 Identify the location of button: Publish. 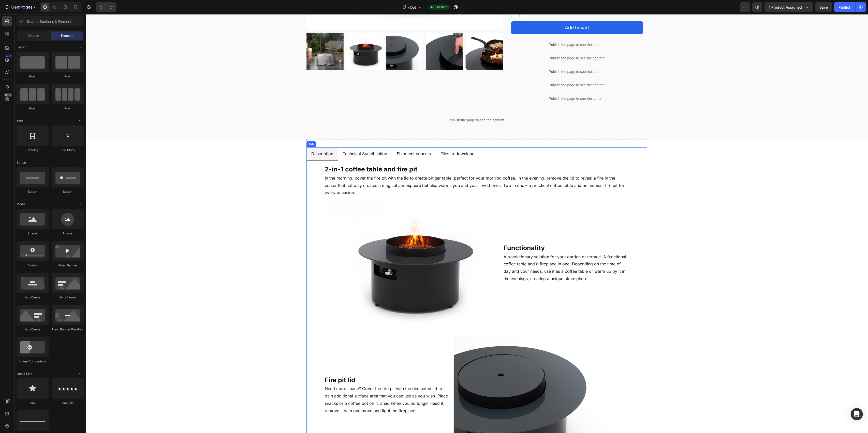
(845, 7).